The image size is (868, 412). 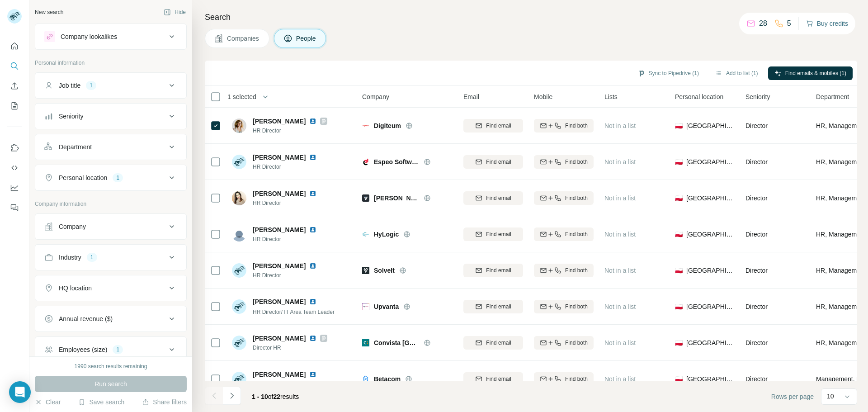 I want to click on p: Company information, so click(x=110, y=204).